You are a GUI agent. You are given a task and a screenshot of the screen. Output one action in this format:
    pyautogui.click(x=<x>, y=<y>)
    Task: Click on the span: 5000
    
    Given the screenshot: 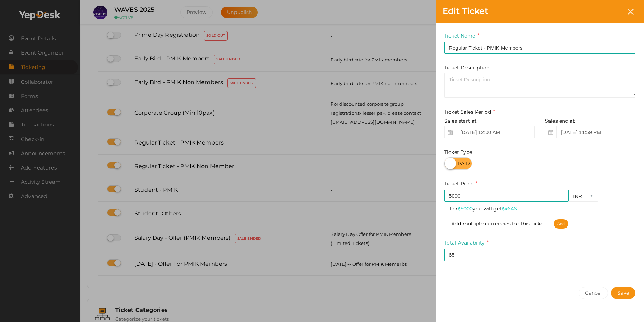 What is the action you would take?
    pyautogui.click(x=465, y=209)
    